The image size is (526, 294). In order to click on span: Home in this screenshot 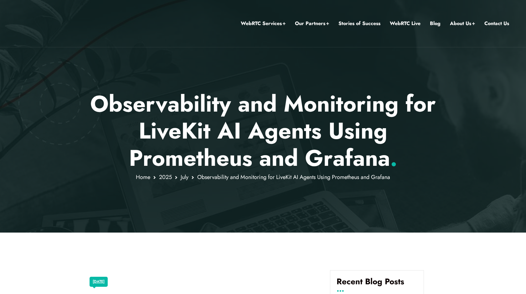, I will do `click(143, 177)`.